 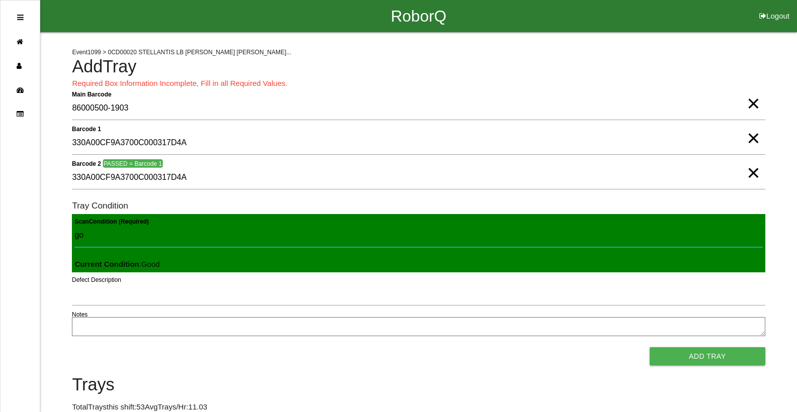 I want to click on span: : Good, so click(x=117, y=264).